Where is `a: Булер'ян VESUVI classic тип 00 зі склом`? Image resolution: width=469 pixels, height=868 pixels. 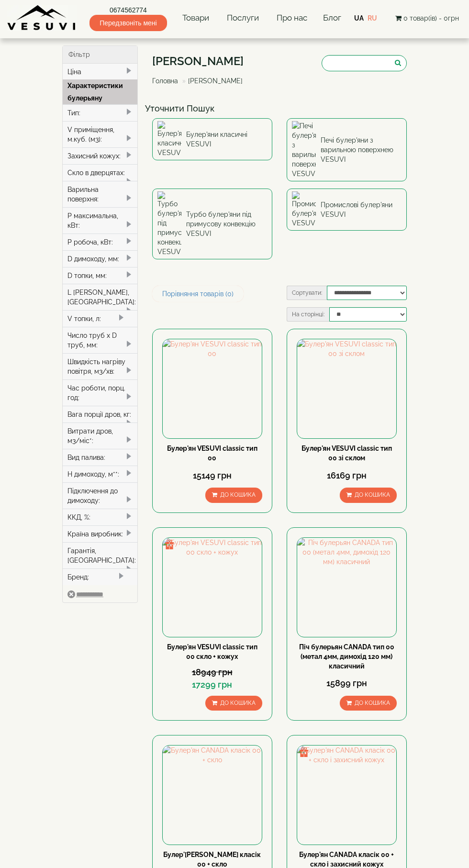
a: Булер'ян VESUVI classic тип 00 зі склом is located at coordinates (346, 453).